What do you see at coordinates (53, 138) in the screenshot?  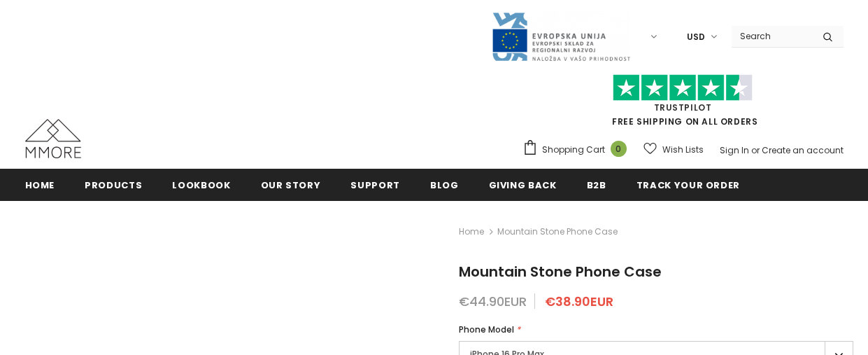 I see `img: MMORE Cases` at bounding box center [53, 138].